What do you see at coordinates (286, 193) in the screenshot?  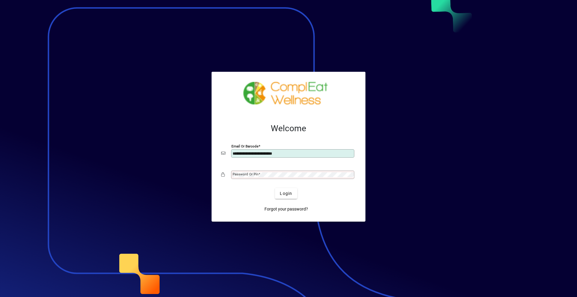 I see `span: Login` at bounding box center [286, 193].